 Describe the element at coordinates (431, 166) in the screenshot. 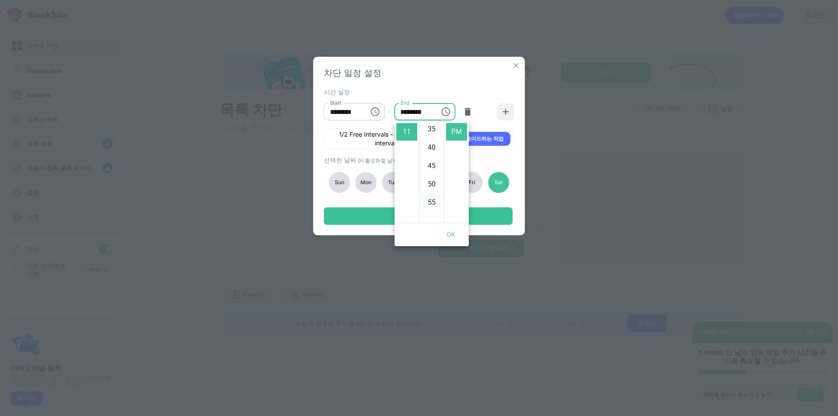

I see `li: 45 minutes` at that location.